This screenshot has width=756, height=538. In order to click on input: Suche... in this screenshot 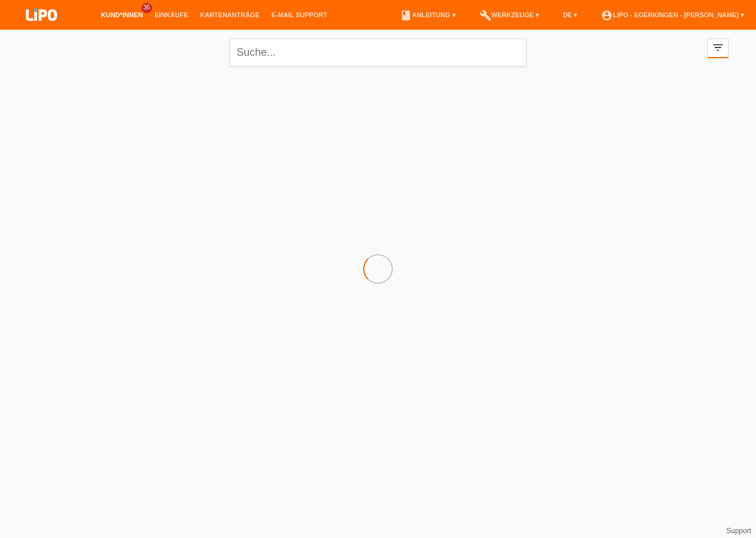, I will do `click(378, 52)`.